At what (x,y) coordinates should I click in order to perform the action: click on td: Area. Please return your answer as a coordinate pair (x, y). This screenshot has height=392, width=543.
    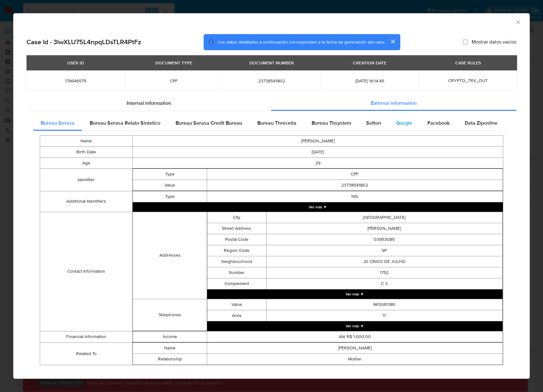
    Looking at the image, I should click on (237, 315).